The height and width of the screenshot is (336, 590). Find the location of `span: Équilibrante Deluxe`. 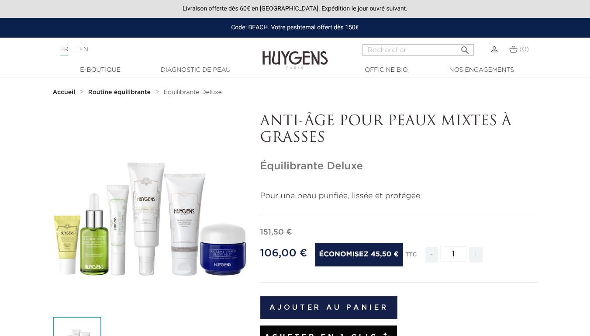

span: Équilibrante Deluxe is located at coordinates (192, 92).